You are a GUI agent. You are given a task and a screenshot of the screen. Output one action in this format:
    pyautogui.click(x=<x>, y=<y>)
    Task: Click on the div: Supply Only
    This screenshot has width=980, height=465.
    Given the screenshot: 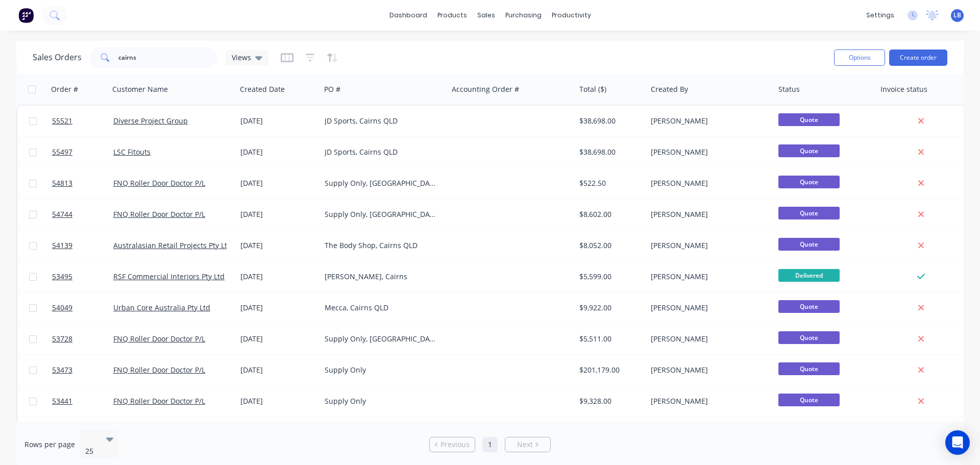 What is the action you would take?
    pyautogui.click(x=381, y=402)
    